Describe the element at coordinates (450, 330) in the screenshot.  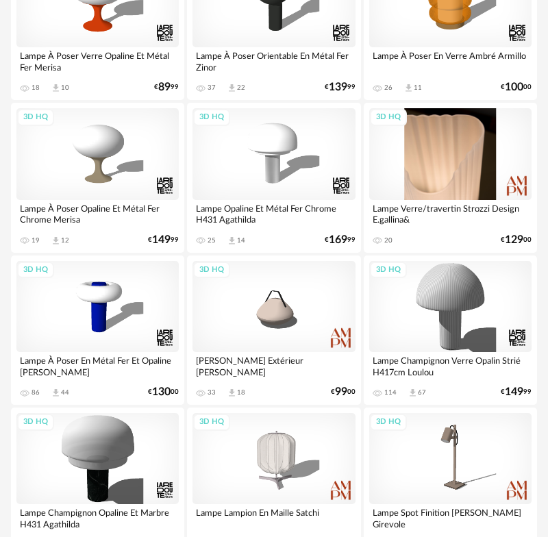
I see `a: 3D HQ Lampe Champignon Verre Opalin Strié H417cm Loulou 114 Download icon 67 €14999` at that location.